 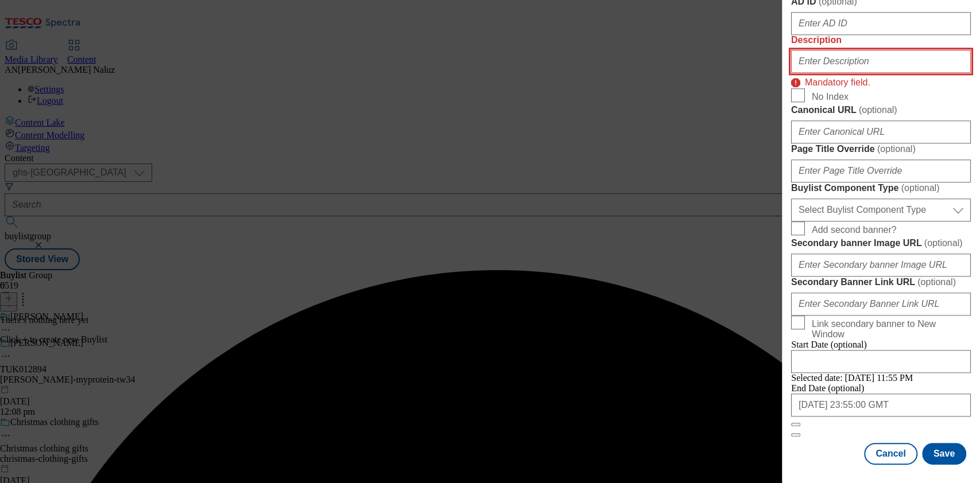 I want to click on label: Canonical URL, so click(x=881, y=110).